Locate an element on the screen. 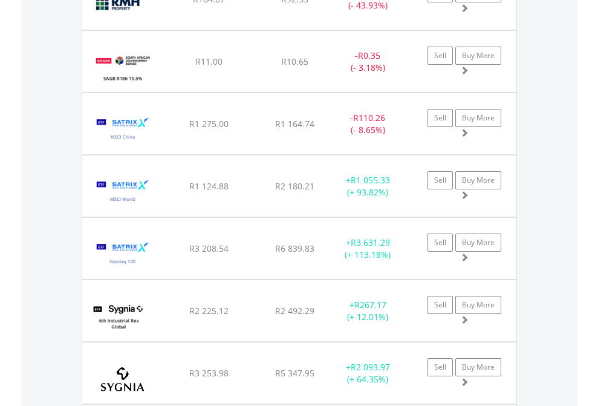  div: + (+ 93.82%) is located at coordinates (368, 186).